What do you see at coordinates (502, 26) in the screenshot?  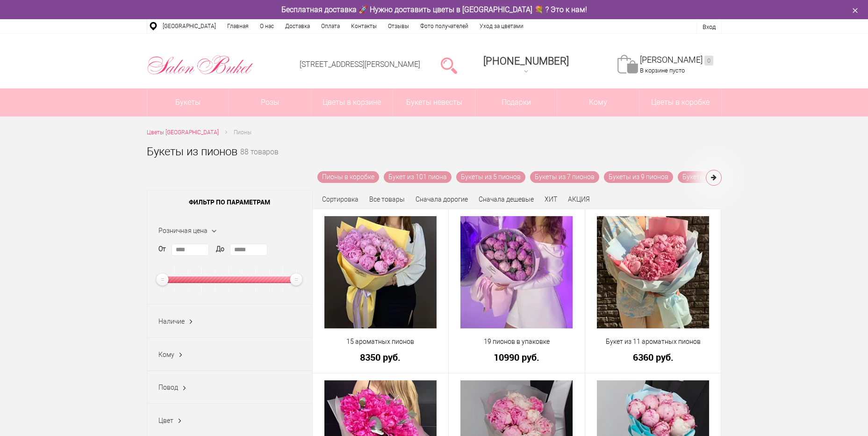 I see `a: Уход за цветами` at bounding box center [502, 26].